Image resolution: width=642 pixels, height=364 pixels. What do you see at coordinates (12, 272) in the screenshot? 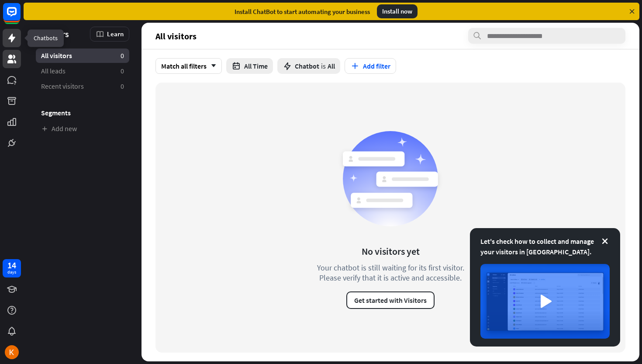
I see `div: days` at bounding box center [12, 272].